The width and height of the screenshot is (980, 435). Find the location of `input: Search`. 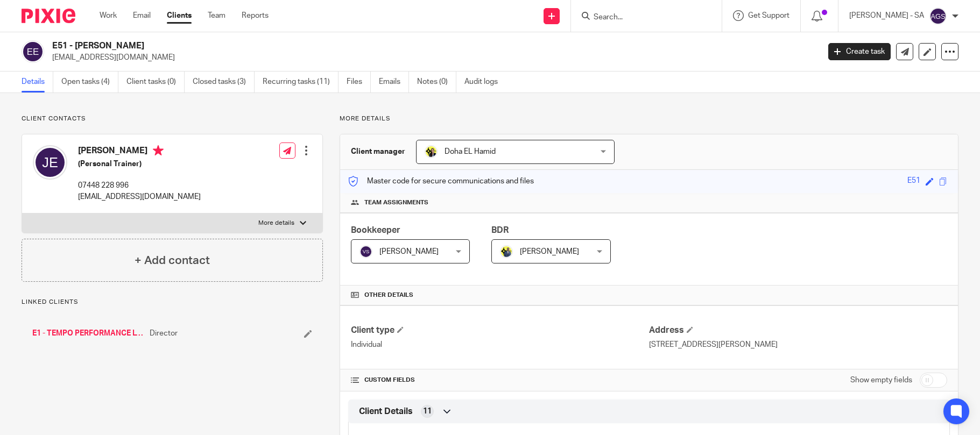

input: Search is located at coordinates (641, 17).